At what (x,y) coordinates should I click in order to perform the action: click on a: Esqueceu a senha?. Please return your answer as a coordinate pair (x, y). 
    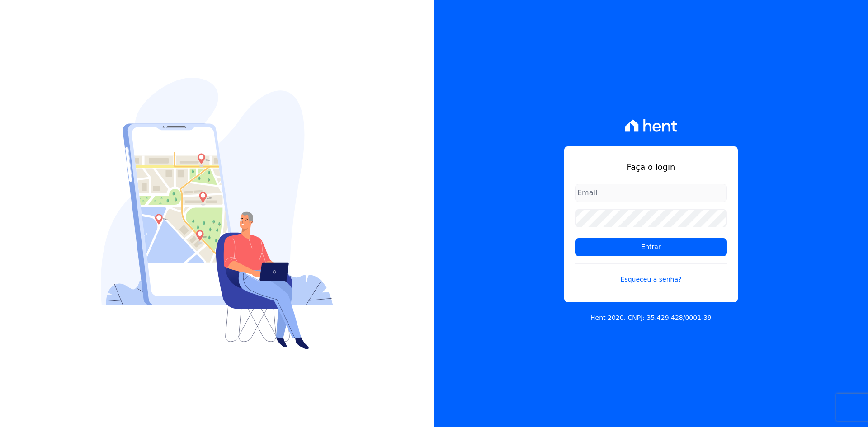
    Looking at the image, I should click on (651, 274).